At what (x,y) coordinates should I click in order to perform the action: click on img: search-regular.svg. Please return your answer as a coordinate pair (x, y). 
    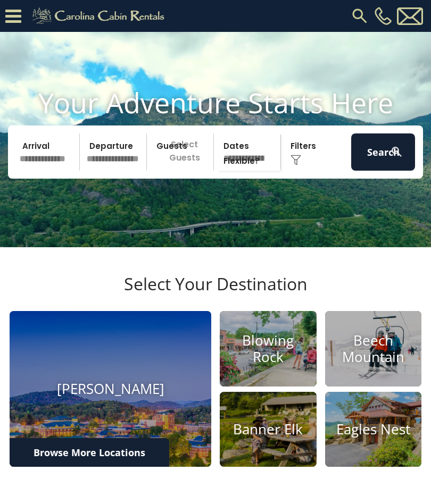
    Looking at the image, I should click on (360, 16).